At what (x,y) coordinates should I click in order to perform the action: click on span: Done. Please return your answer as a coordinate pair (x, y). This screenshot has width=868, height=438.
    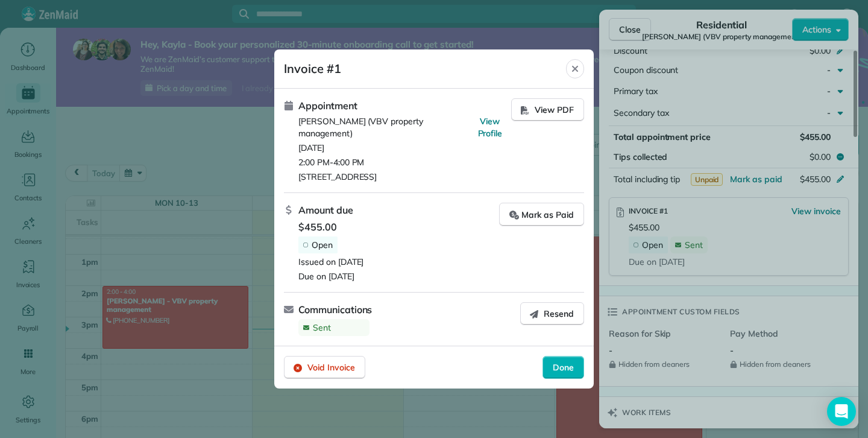
    Looking at the image, I should click on (563, 367).